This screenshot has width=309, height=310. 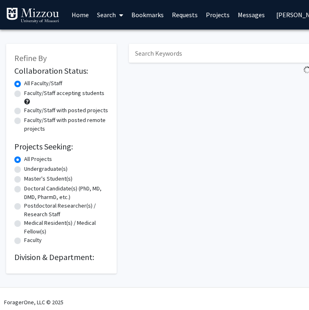 I want to click on label: Doctoral Candidate(s) (PhD, MD, DMD, PharmD, etc.), so click(x=66, y=193).